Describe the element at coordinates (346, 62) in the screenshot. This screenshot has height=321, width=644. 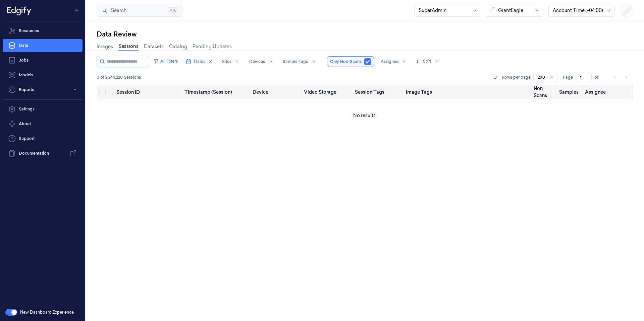
I see `span: Only Non-Scans` at that location.